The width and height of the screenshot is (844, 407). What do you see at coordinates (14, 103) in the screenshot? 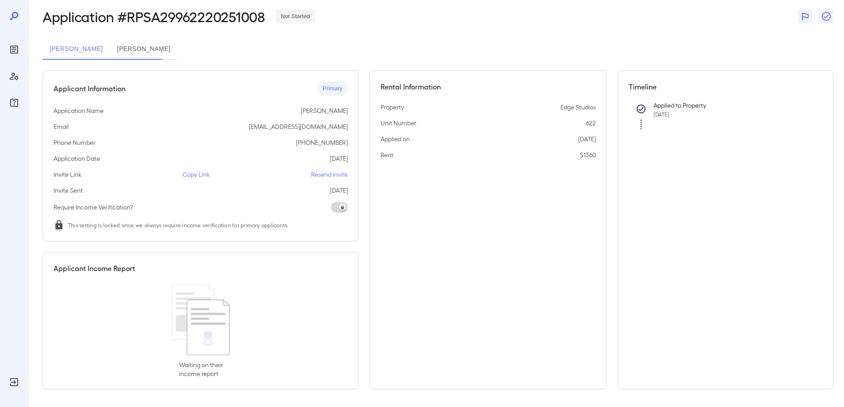
I see `div: FAQ` at bounding box center [14, 103].